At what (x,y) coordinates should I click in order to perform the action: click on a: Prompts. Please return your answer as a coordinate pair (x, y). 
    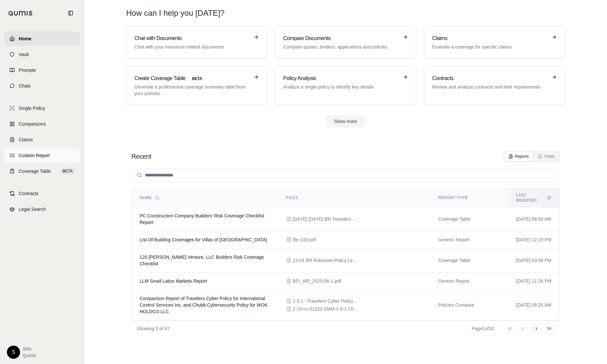
    Looking at the image, I should click on (42, 70).